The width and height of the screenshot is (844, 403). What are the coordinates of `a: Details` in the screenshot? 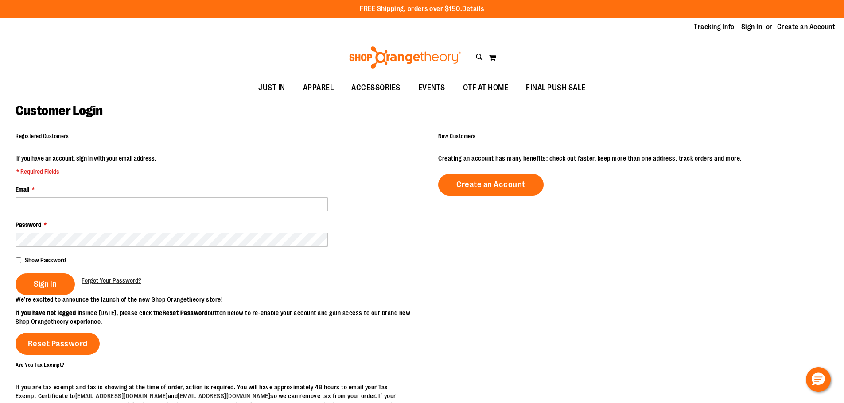 It's located at (473, 9).